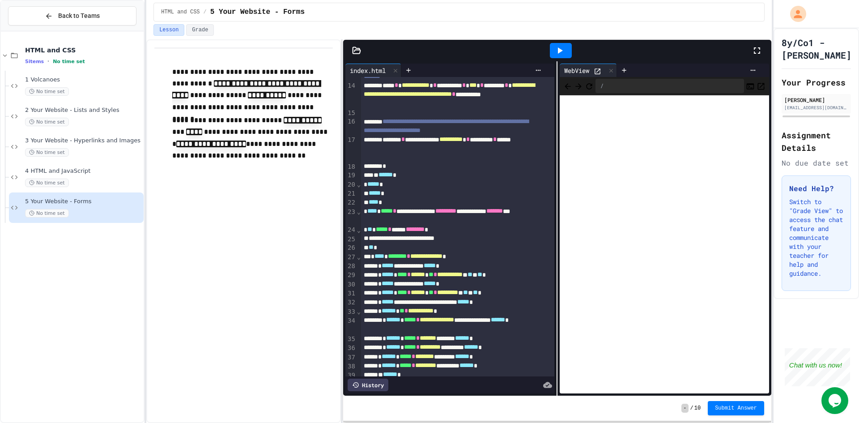 This screenshot has height=423, width=859. Describe the element at coordinates (351, 294) in the screenshot. I see `div: 31` at that location.